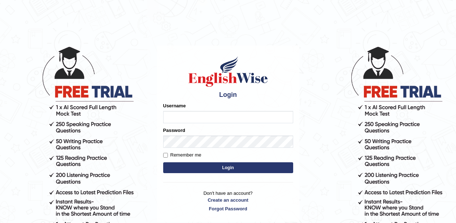 This screenshot has width=456, height=223. I want to click on img: Logo of English Wise sign in for intelligent practice with AI, so click(228, 71).